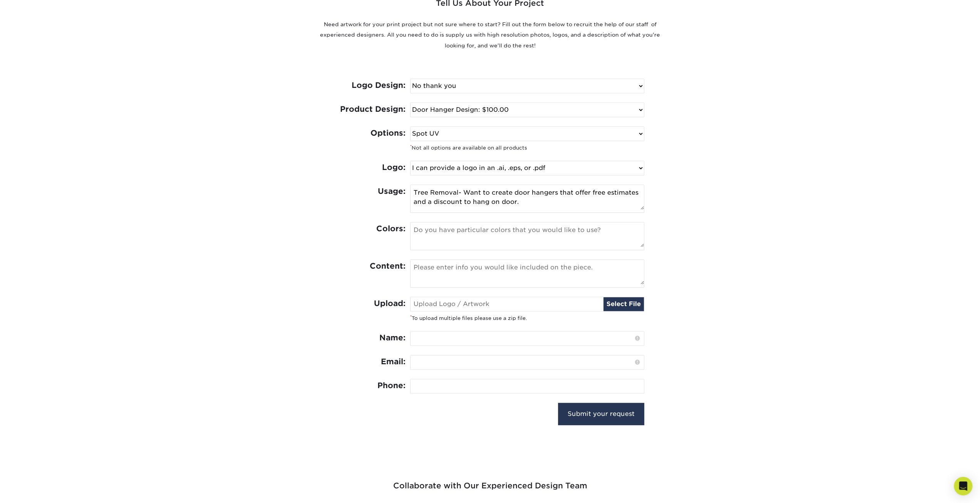  What do you see at coordinates (527, 146) in the screenshot?
I see `small: Not all options are available on all products` at bounding box center [527, 146].